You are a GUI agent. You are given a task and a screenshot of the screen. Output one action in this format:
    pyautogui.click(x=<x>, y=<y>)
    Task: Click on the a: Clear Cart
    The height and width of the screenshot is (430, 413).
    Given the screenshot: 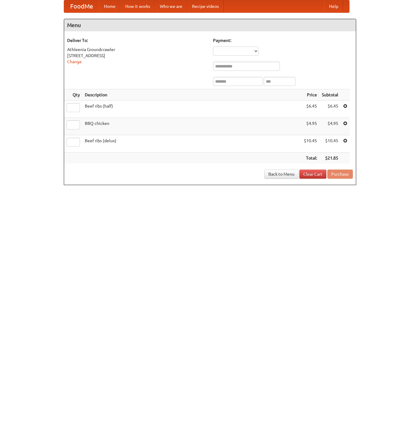 What is the action you would take?
    pyautogui.click(x=313, y=174)
    